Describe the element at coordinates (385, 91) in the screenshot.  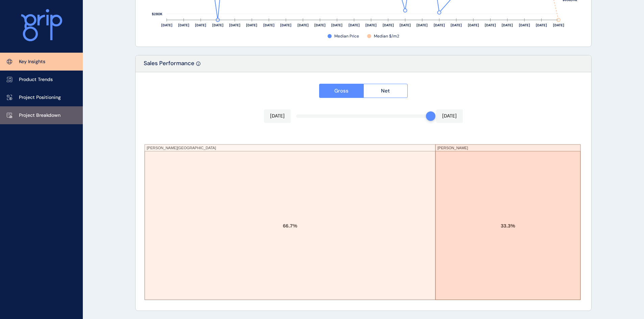
I see `span: Net` at that location.